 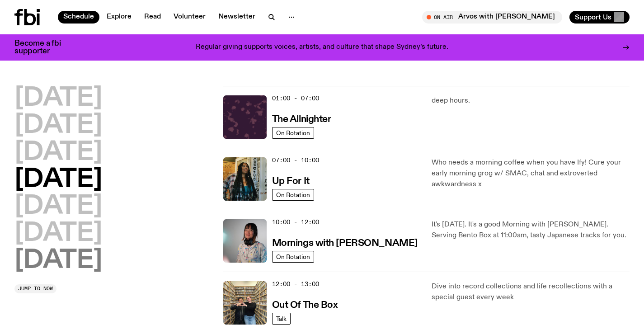 What do you see at coordinates (281, 319) in the screenshot?
I see `a: Talk` at bounding box center [281, 319].